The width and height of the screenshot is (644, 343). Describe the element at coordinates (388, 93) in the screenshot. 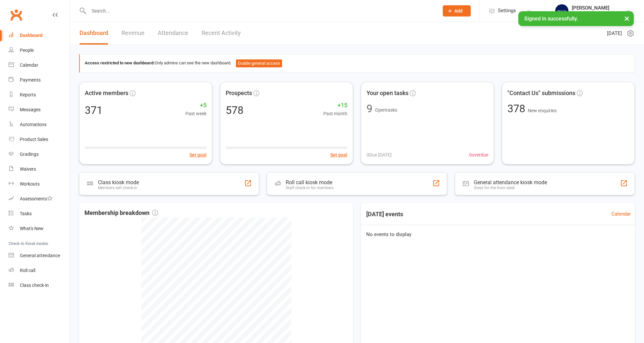

I see `span: Your open tasks` at that location.